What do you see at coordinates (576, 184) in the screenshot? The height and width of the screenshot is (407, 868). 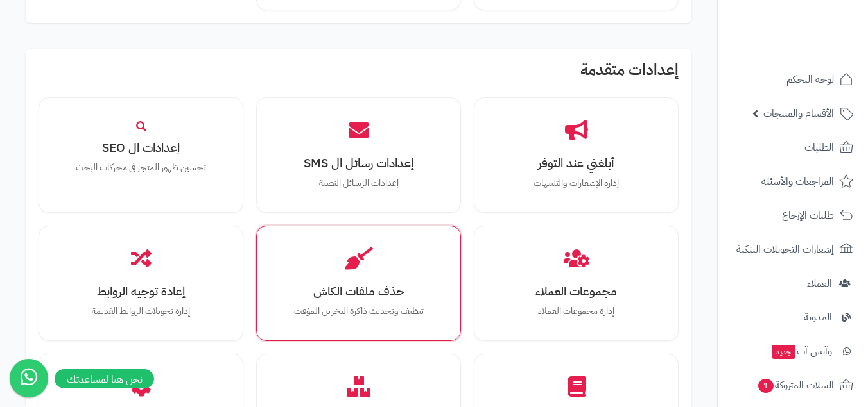 I see `p: إدارة الإشعارات والتنبيهات` at bounding box center [576, 184].